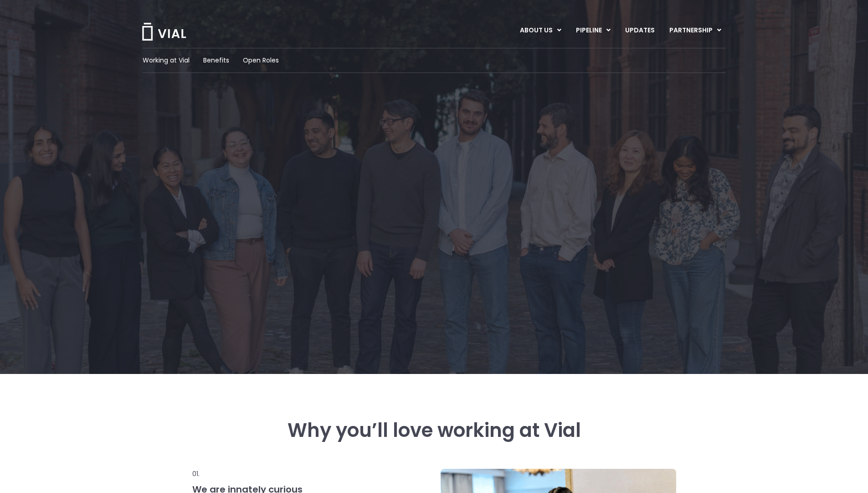  I want to click on img: Vial Logo, so click(164, 32).